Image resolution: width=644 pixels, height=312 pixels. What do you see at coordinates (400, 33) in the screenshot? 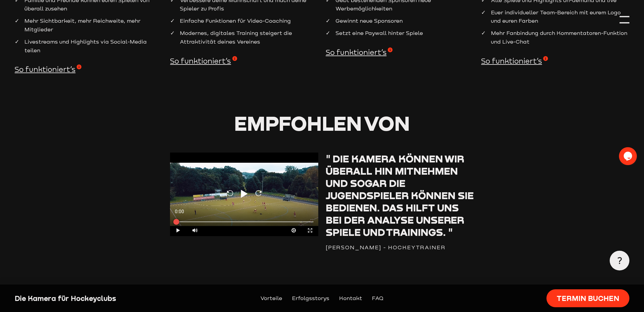
I see `li: Setzt eine Paywall hinter Spiele` at bounding box center [400, 33].